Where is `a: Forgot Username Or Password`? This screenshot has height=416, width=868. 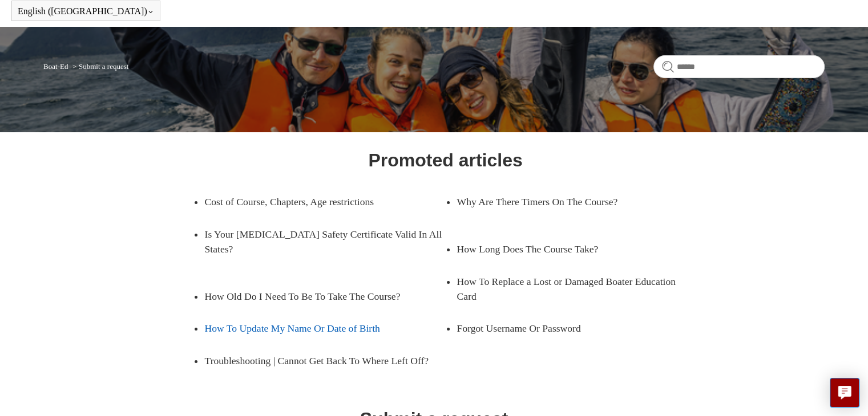 a: Forgot Username Or Password is located at coordinates (569, 328).